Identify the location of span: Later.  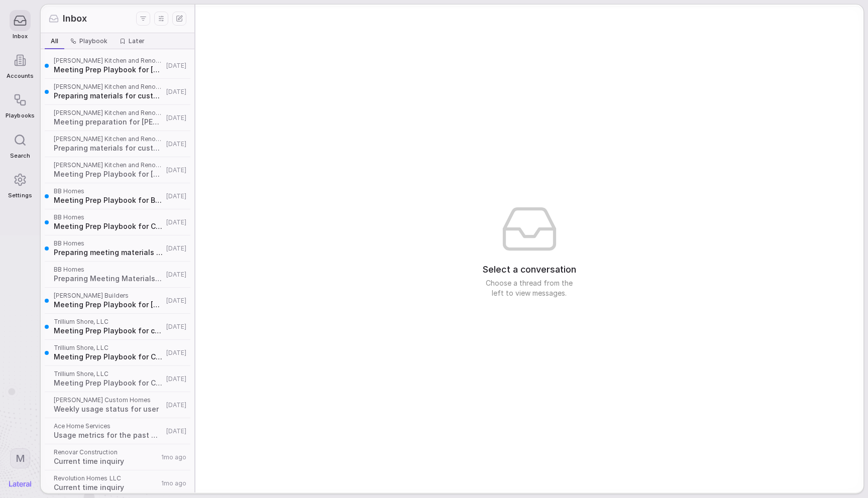
(137, 41).